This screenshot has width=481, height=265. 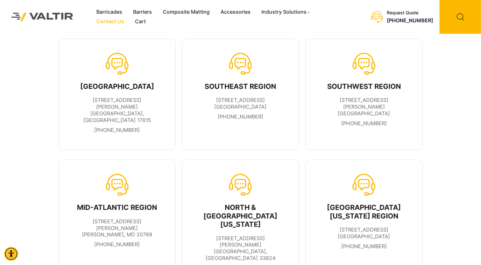 What do you see at coordinates (240, 86) in the screenshot?
I see `div: SOUTHEAST REGION` at bounding box center [240, 86].